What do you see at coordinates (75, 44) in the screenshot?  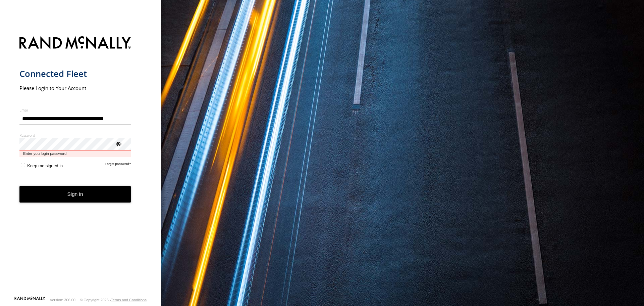 I see `img: Rand McNally` at bounding box center [75, 44].